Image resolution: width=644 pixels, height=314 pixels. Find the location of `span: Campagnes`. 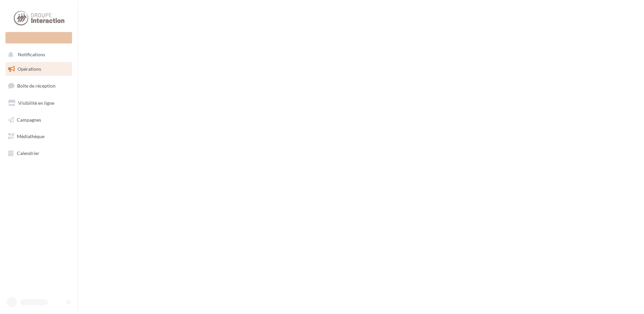

span: Campagnes is located at coordinates (29, 119).